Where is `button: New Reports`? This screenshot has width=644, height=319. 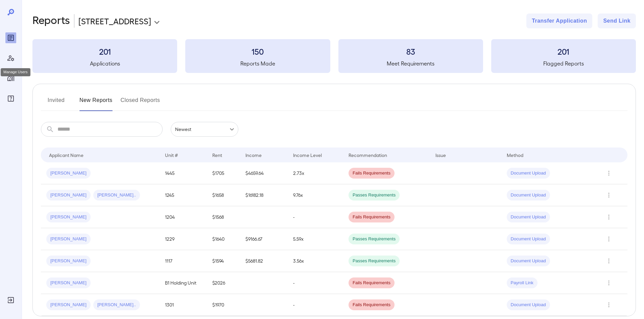 button: New Reports is located at coordinates (96, 103).